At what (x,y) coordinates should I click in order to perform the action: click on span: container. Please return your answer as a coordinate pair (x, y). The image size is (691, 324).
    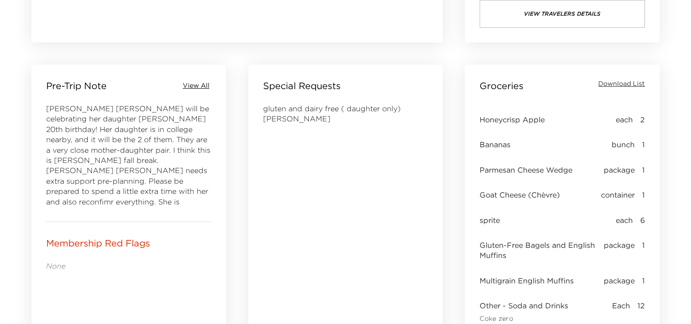
    Looking at the image, I should click on (618, 195).